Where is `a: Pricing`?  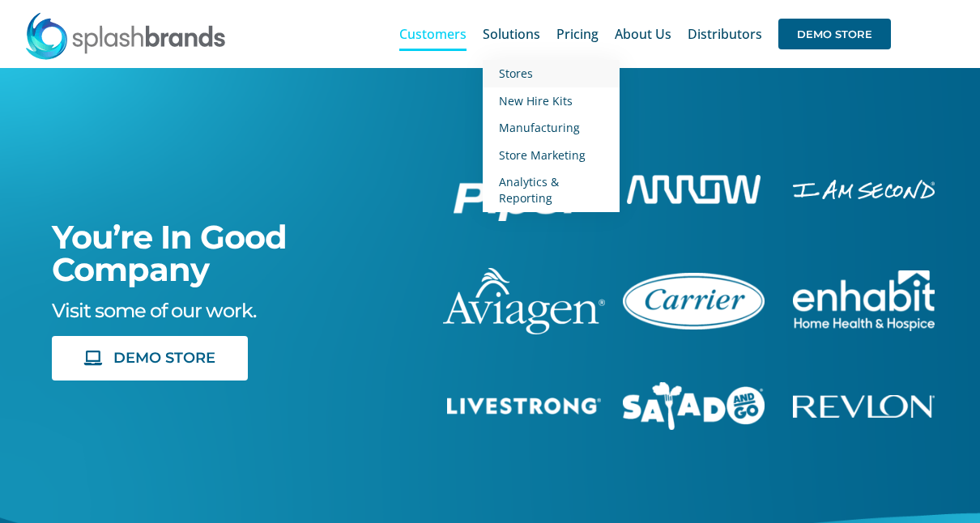 a: Pricing is located at coordinates (577, 34).